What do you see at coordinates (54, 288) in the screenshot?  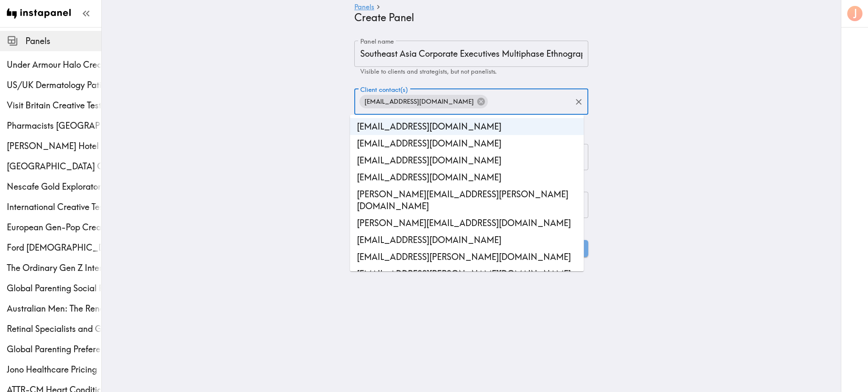 I see `span: Global Parenting Social Proofing Follow Up Study` at bounding box center [54, 288].